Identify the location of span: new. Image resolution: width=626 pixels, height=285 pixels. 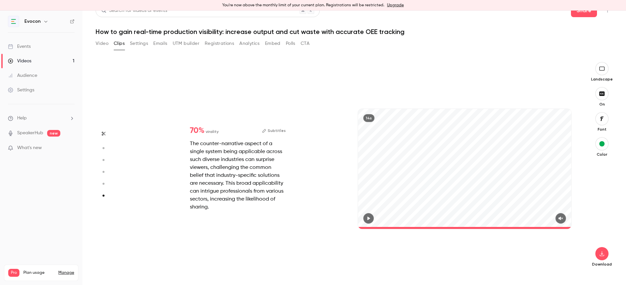
(54, 133).